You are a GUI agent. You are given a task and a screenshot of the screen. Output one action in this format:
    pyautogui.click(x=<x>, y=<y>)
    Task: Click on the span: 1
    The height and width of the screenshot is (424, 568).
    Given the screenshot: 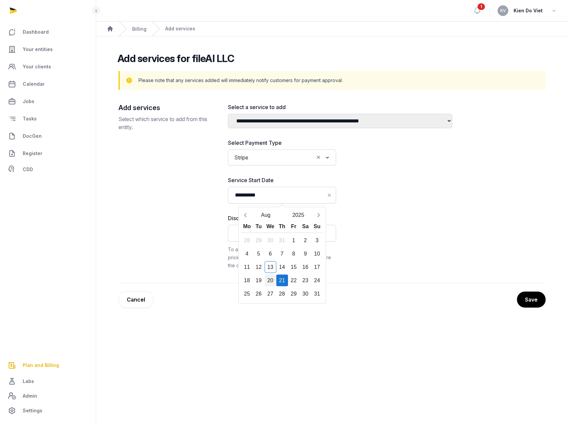 What is the action you would take?
    pyautogui.click(x=481, y=7)
    